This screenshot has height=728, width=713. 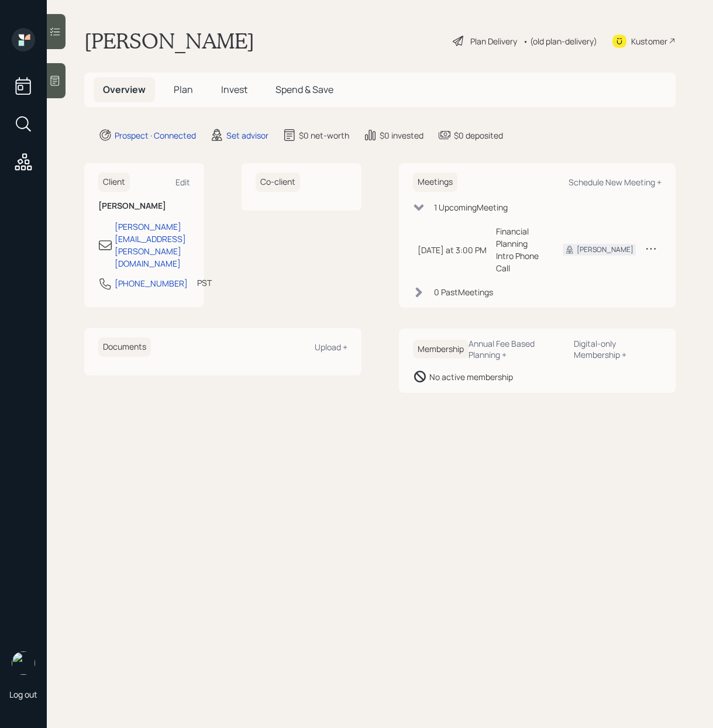 I want to click on div: No active membership, so click(x=471, y=377).